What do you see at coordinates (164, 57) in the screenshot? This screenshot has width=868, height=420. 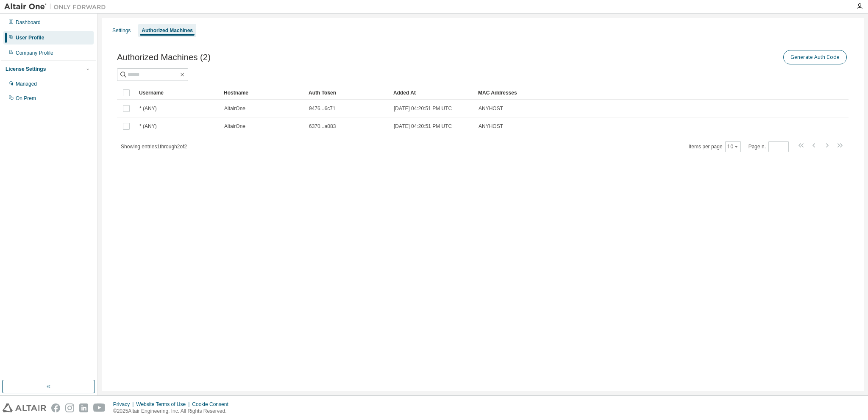 I see `span: Authorized Machines (2)` at bounding box center [164, 57].